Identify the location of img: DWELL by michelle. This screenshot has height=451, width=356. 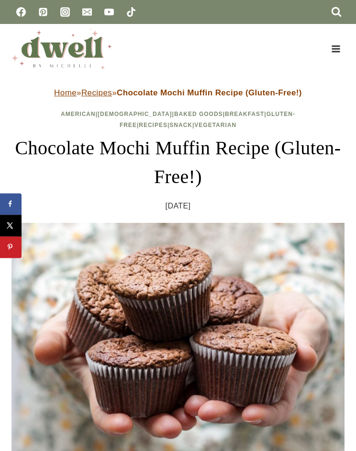
(62, 49).